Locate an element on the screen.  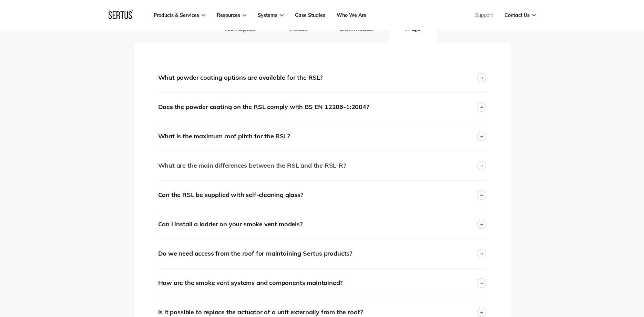
div: Do we need access from the roof for maintaining Sertus products? is located at coordinates (255, 254).